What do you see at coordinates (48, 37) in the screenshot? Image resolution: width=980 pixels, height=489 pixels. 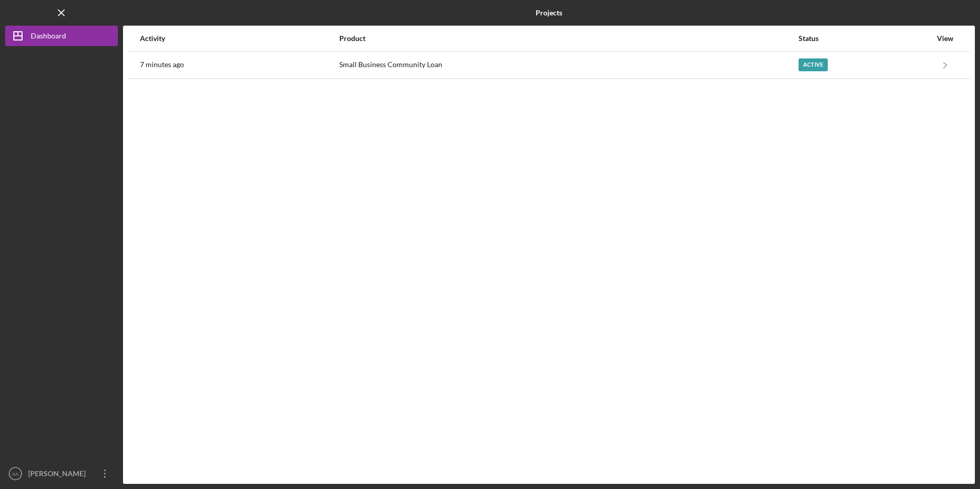 I see `div: Dashboard` at bounding box center [48, 37].